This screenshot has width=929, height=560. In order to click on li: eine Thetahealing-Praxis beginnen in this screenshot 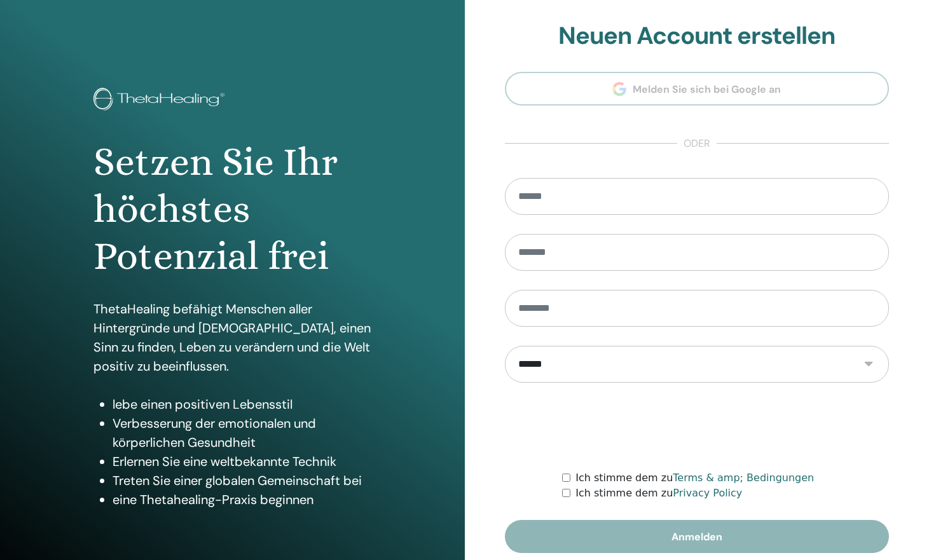, I will do `click(242, 499)`.